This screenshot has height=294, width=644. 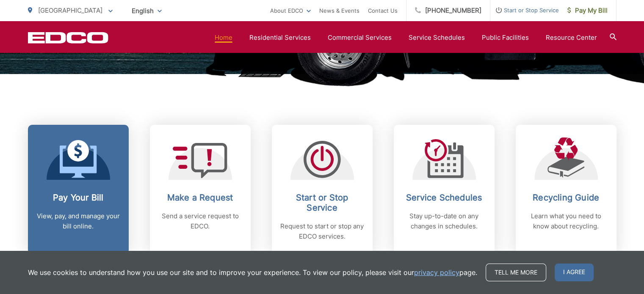 What do you see at coordinates (360, 38) in the screenshot?
I see `a: Commercial Services` at bounding box center [360, 38].